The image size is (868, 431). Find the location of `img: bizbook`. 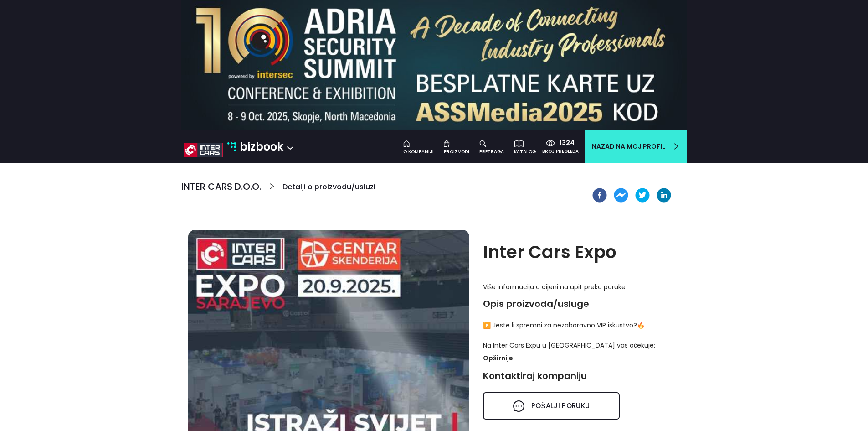

img: bizbook is located at coordinates (232, 147).